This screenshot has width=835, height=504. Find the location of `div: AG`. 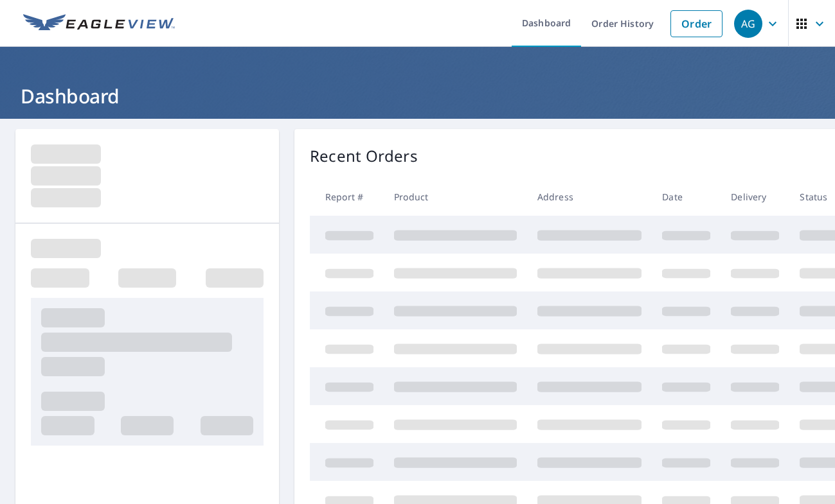

div: AG is located at coordinates (748, 24).